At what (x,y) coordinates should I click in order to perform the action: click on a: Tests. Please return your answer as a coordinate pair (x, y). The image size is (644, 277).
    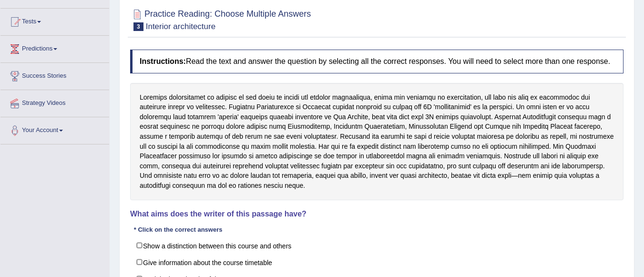
    Looking at the image, I should click on (54, 20).